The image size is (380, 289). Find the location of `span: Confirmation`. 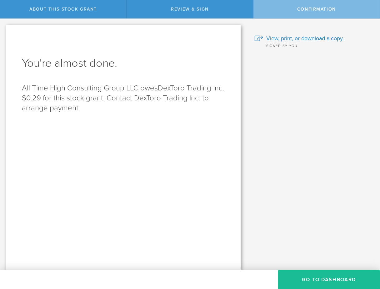

span: Confirmation is located at coordinates (316, 9).